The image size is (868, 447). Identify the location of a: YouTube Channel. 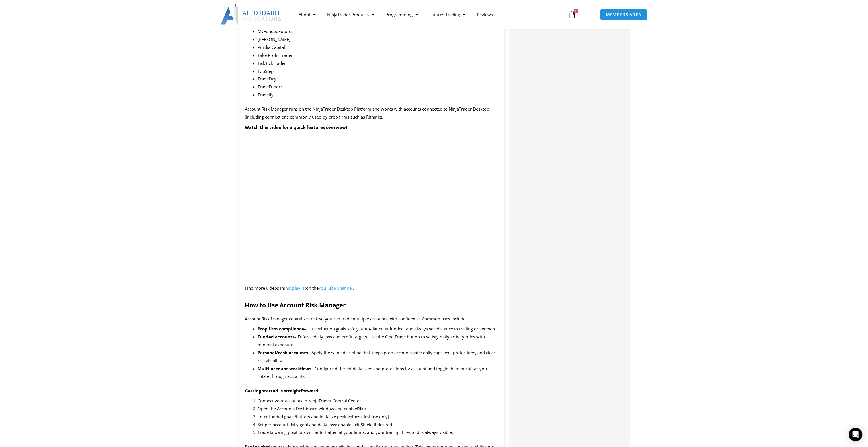
(335, 288).